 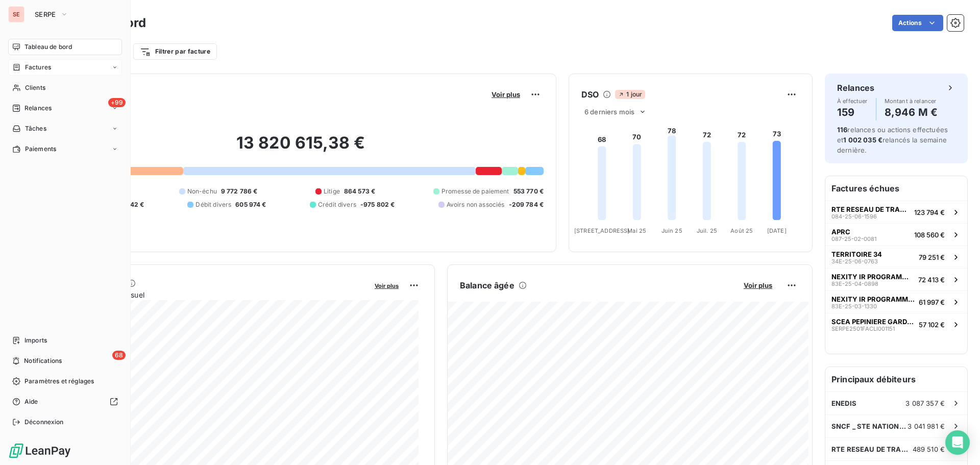 I want to click on h6: Principaux débiteurs, so click(x=896, y=380).